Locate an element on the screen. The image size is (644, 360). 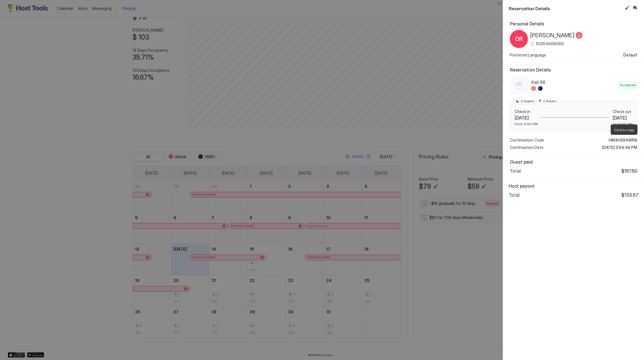
span: Preferred Language is located at coordinates (528, 55).